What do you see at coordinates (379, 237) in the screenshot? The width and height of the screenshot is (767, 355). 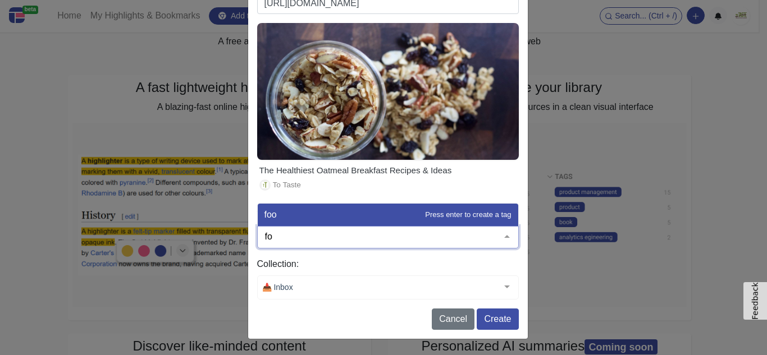 I see `input: Search or add a tag` at bounding box center [379, 237].